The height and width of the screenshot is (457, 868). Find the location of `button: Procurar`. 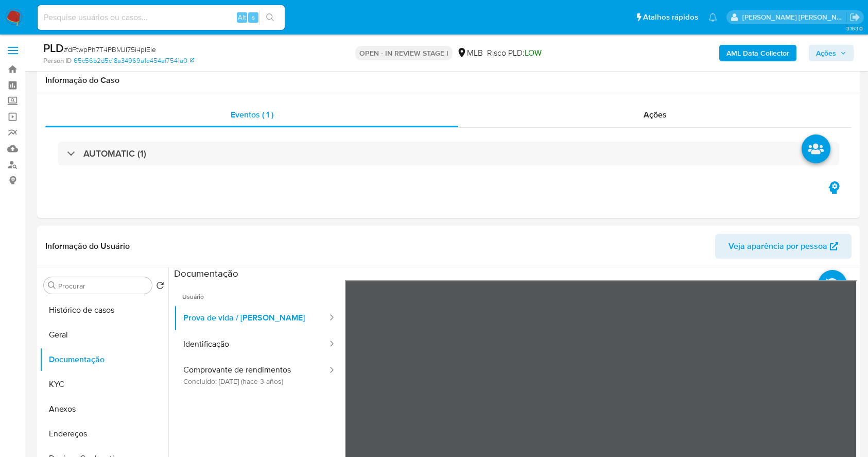

button: Procurar is located at coordinates (52, 286).